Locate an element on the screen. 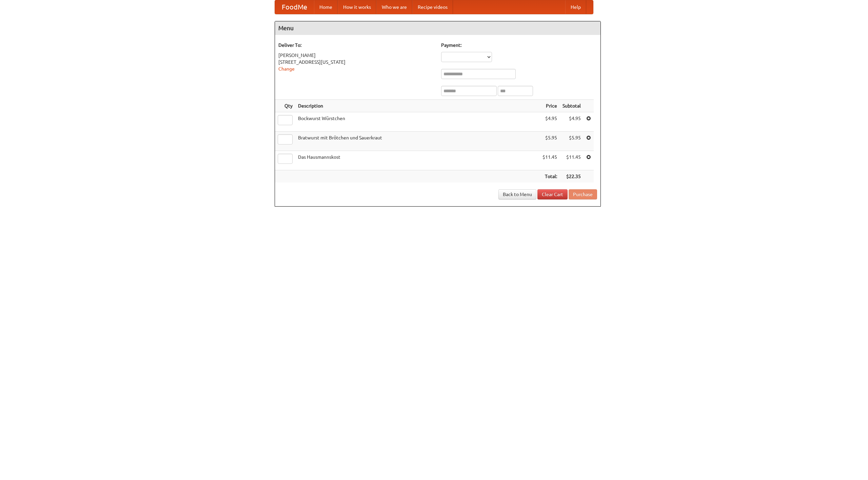  td: Bockwurst Würstchen is located at coordinates (417, 122).